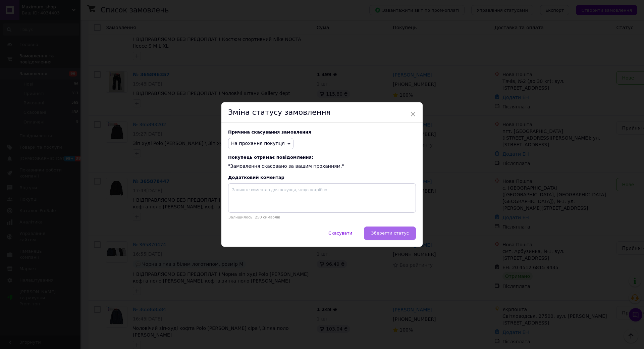 This screenshot has height=349, width=644. Describe the element at coordinates (322, 132) in the screenshot. I see `div: Причина скасування замовлення` at that location.